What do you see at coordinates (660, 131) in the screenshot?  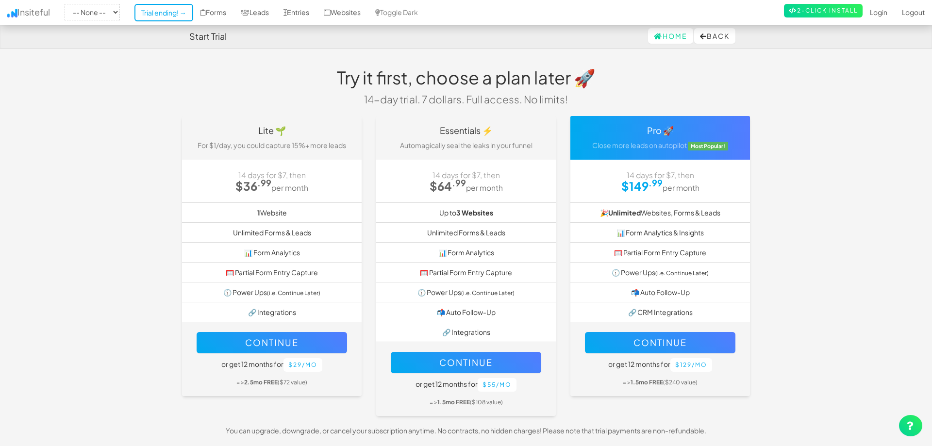 I see `h4: Pro 🚀` at bounding box center [660, 131].